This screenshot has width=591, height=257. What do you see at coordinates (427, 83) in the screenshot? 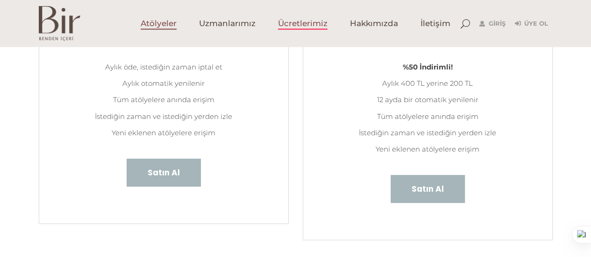
I see `li: Aylık 400 TL yerine 200 TL` at bounding box center [427, 83].